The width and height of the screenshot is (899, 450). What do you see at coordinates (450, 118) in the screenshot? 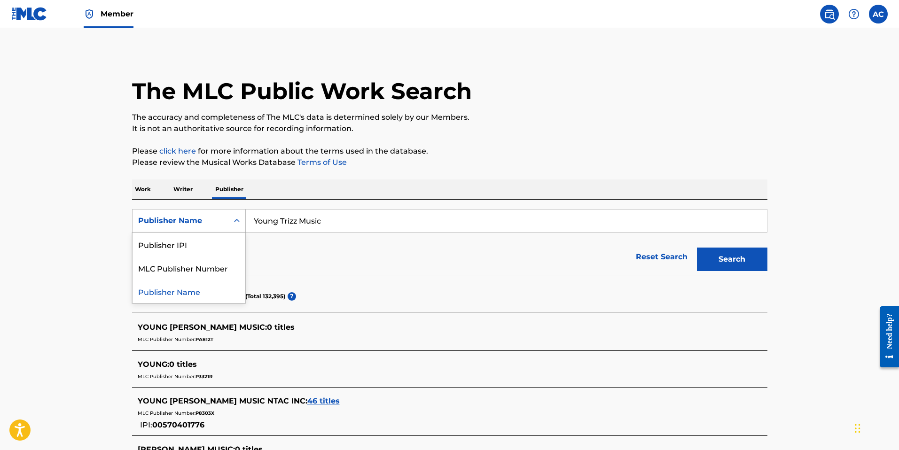
I see `p: The accuracy and completeness of The MLC's data is determined solely by our Members.` at bounding box center [450, 118].